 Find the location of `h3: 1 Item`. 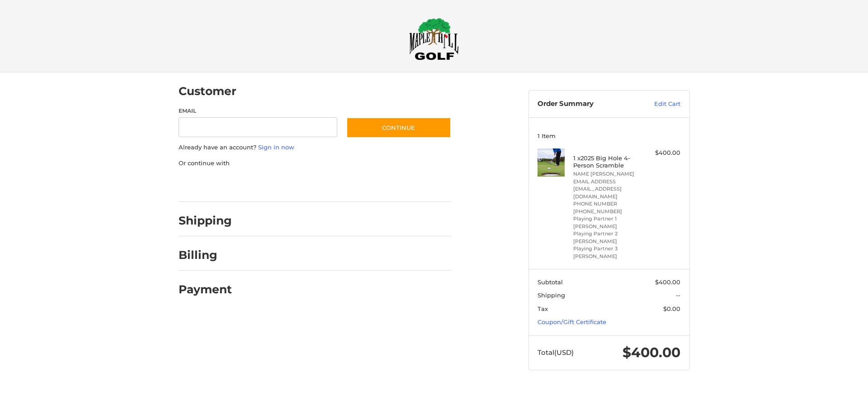

h3: 1 Item is located at coordinates (609, 136).